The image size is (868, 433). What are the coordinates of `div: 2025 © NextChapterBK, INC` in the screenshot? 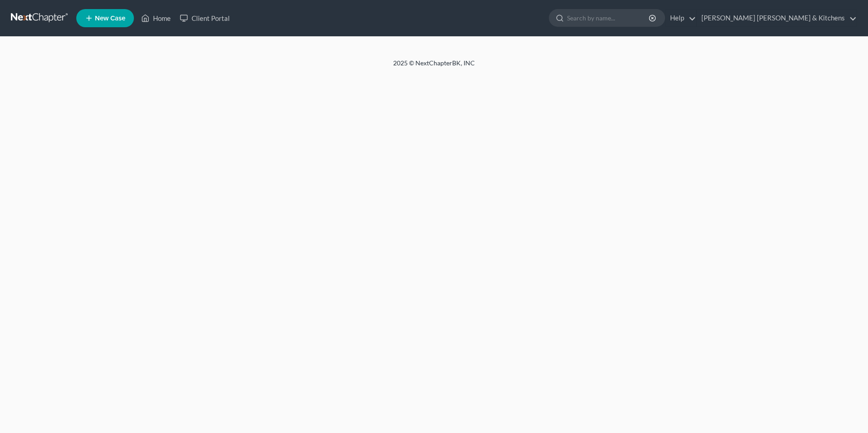 It's located at (434, 67).